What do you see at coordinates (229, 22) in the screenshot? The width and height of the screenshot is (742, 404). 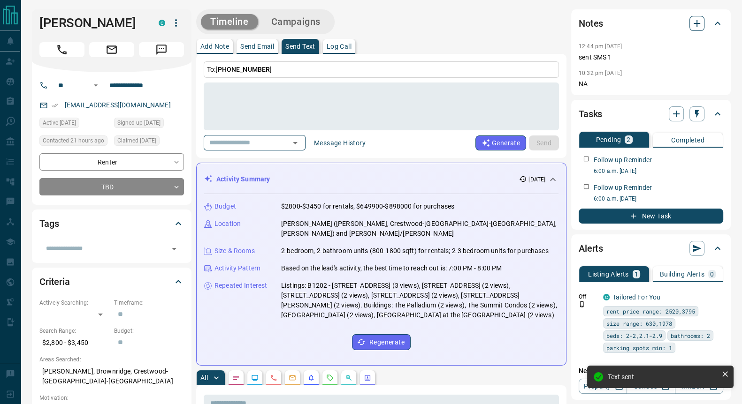 I see `button: Timeline` at bounding box center [229, 22].